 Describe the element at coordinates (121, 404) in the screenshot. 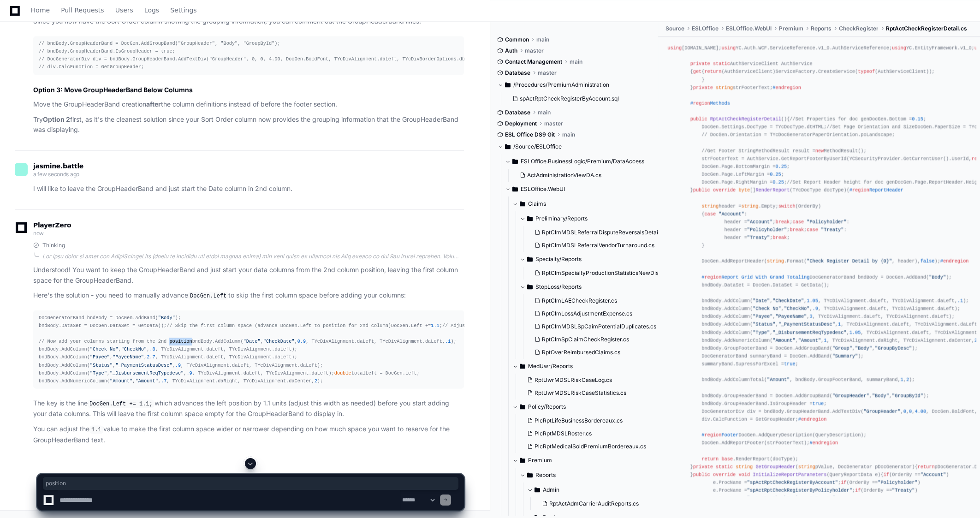

I see `code: DocGen.Left += 1.1;` at that location.